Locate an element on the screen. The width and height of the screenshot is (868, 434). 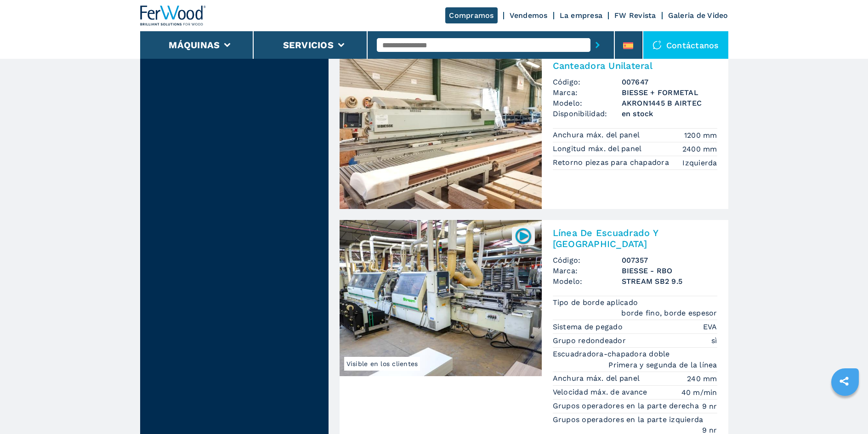
em: 40 m/min is located at coordinates (700, 393).